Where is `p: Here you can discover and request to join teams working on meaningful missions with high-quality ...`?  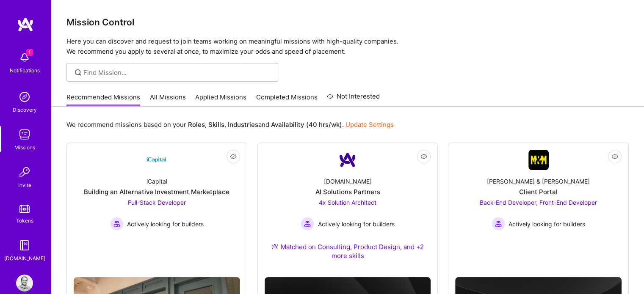 p: Here you can discover and request to join teams working on meaningful missions with high-quality ... is located at coordinates (348, 46).